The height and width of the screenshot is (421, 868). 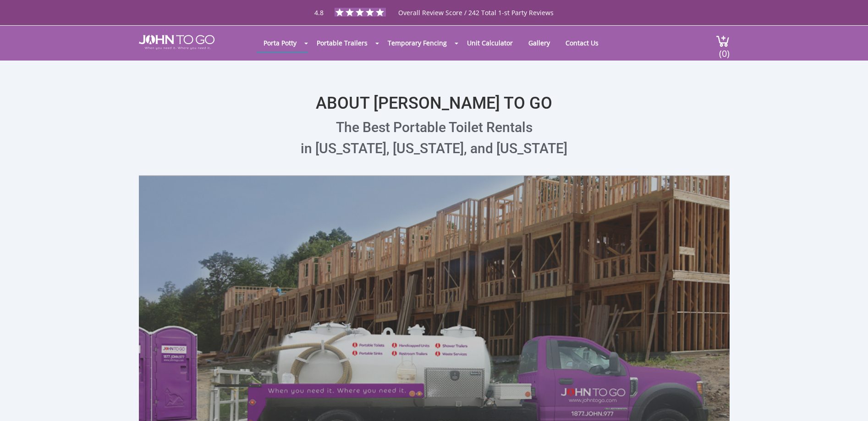 I want to click on a: Unit Calculator, so click(x=490, y=43).